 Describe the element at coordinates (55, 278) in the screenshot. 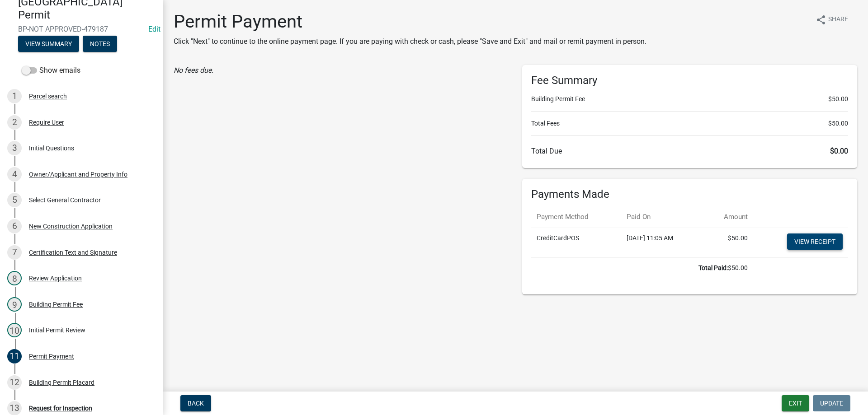

I see `div: Review Application` at that location.